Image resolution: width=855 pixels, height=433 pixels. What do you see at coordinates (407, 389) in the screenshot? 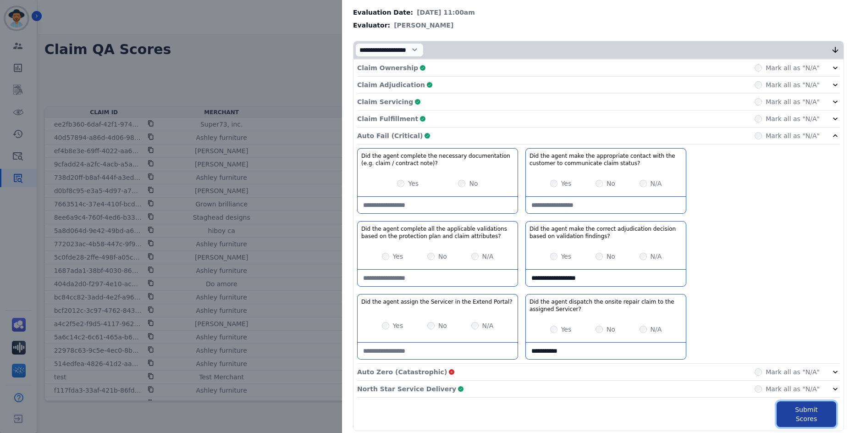
I see `p: North Star Service Delivery` at bounding box center [407, 389].